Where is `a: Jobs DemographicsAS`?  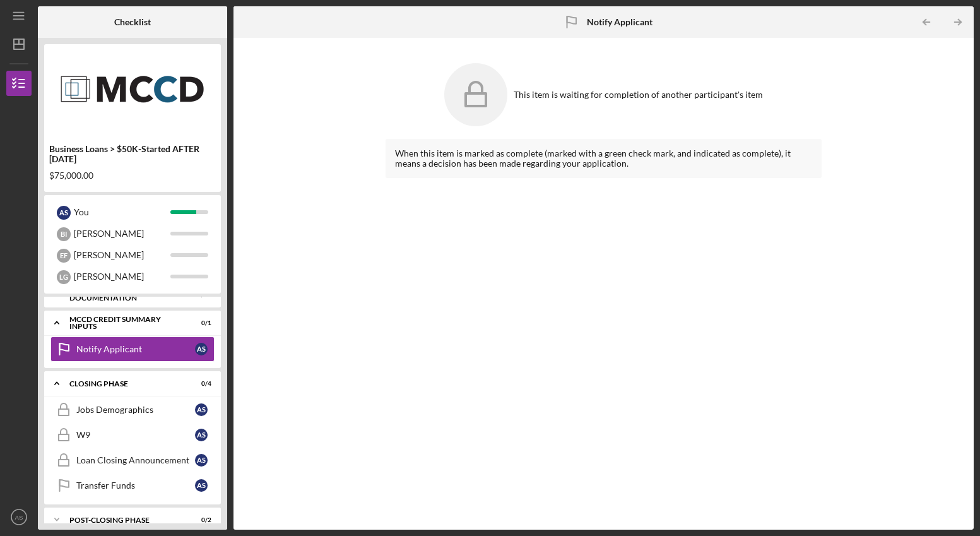
a: Jobs DemographicsAS is located at coordinates (132, 410).